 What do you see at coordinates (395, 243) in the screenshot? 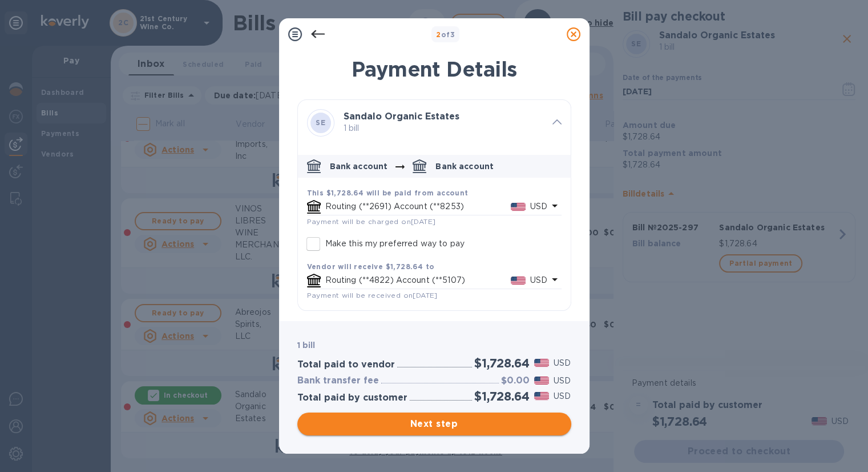
I see `p: Make this my preferred way to pay` at bounding box center [395, 243].